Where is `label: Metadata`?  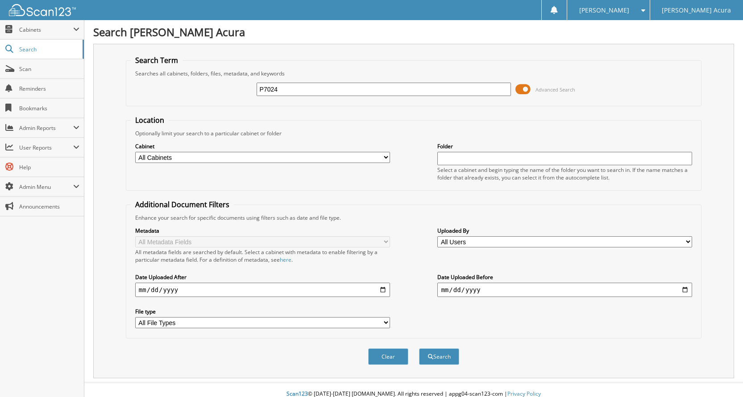 label: Metadata is located at coordinates (262, 230).